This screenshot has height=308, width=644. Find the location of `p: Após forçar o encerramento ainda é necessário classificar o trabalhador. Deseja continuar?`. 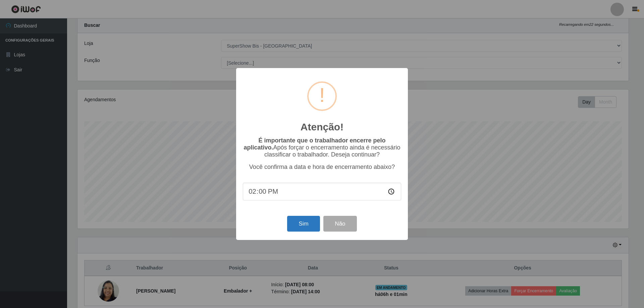

p: Após forçar o encerramento ainda é necessário classificar o trabalhador. Deseja continuar? is located at coordinates (322, 147).